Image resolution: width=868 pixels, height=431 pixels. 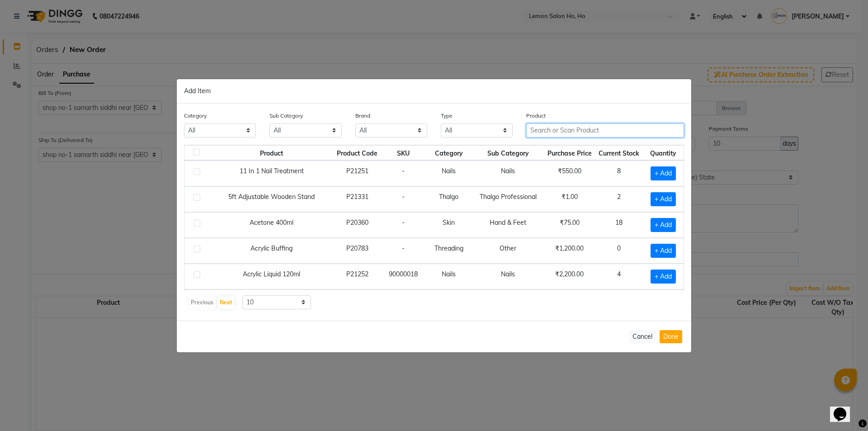 I want to click on td: P21252, so click(x=357, y=276).